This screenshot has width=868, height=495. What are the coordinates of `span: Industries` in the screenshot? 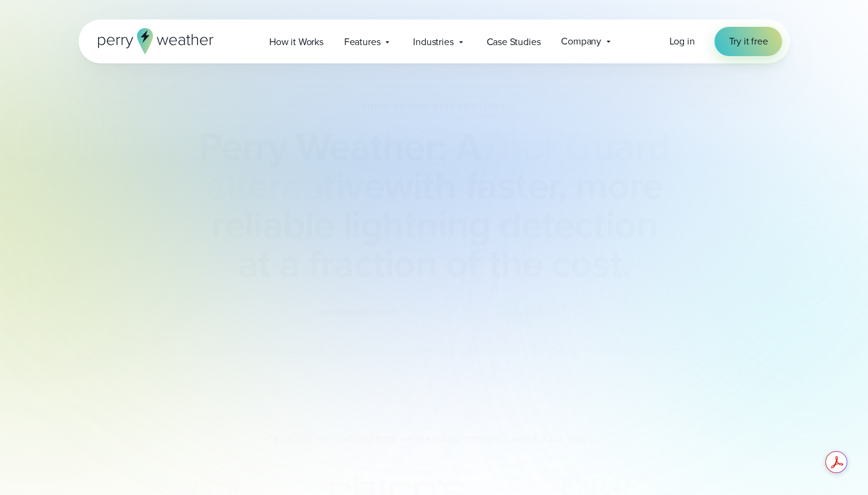 It's located at (434, 42).